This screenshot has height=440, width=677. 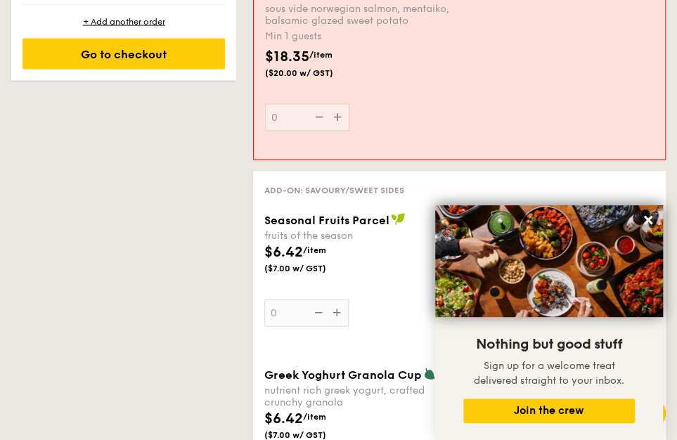 I want to click on img: icon-vegan.f8ff3823.svg, so click(x=398, y=219).